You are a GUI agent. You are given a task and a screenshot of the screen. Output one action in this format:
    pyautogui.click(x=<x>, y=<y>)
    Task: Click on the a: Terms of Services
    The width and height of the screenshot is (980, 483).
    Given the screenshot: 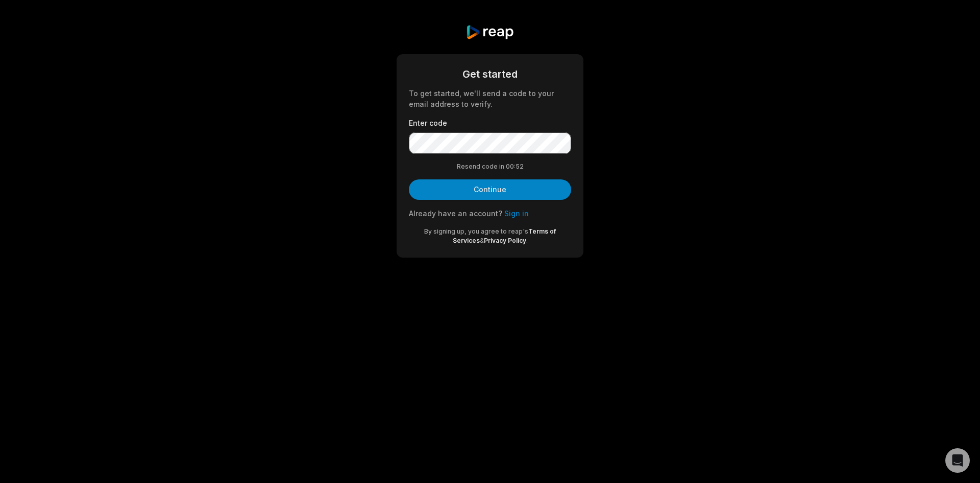 What is the action you would take?
    pyautogui.click(x=504, y=236)
    